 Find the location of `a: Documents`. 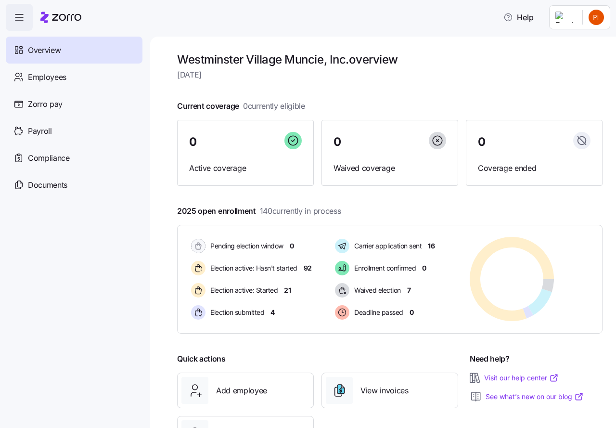

a: Documents is located at coordinates (74, 185).